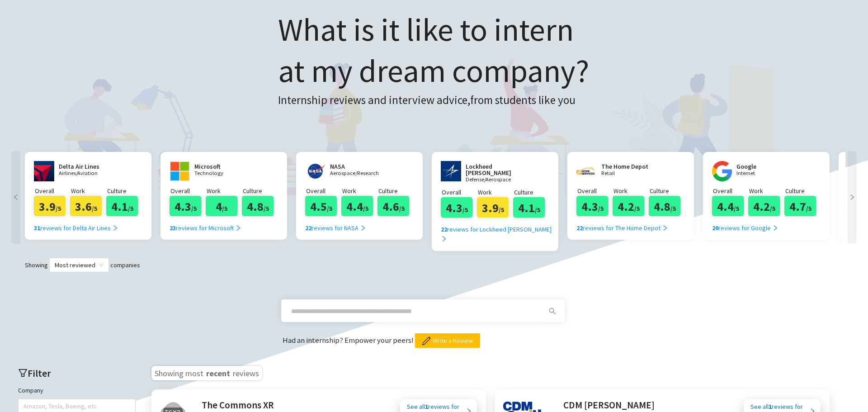 The image size is (868, 412). Describe the element at coordinates (85, 166) in the screenshot. I see `h2: Delta Air Lines` at that location.